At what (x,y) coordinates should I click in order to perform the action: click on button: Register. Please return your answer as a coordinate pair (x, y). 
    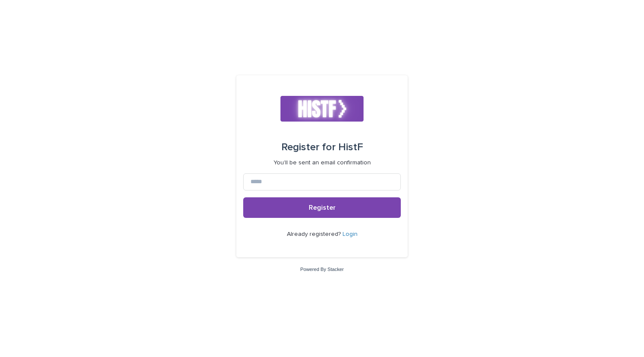
    Looking at the image, I should click on (322, 208).